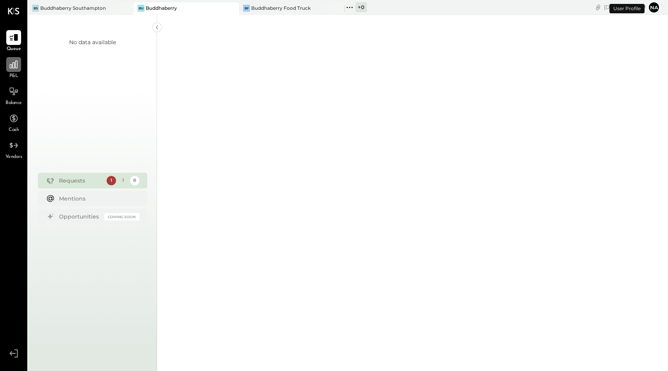 The height and width of the screenshot is (371, 668). Describe the element at coordinates (14, 68) in the screenshot. I see `a: P&L` at that location.